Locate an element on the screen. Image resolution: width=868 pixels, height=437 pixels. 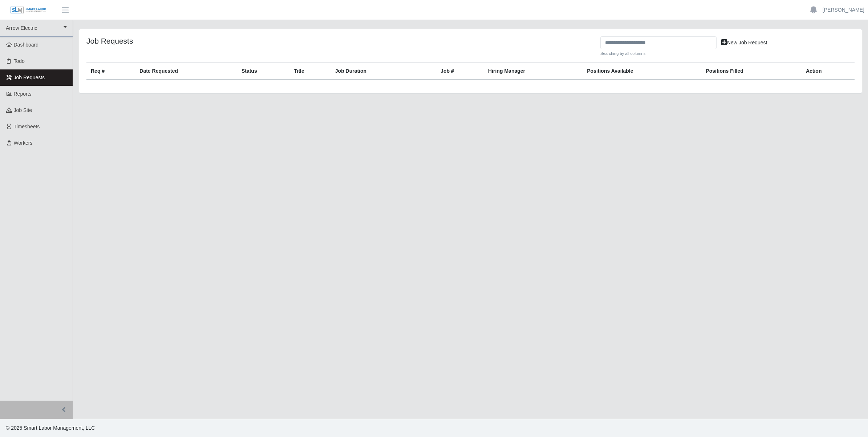
span: Job Requests is located at coordinates (30, 77).